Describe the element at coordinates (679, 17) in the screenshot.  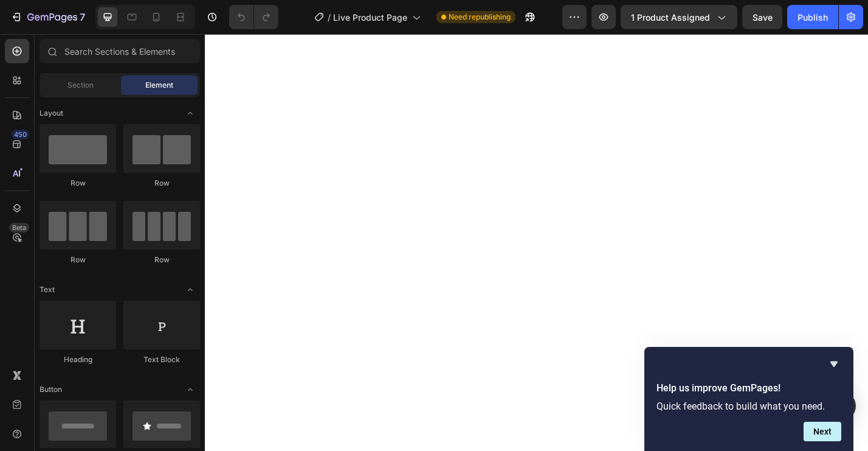
I see `button: 1 product assigned` at that location.